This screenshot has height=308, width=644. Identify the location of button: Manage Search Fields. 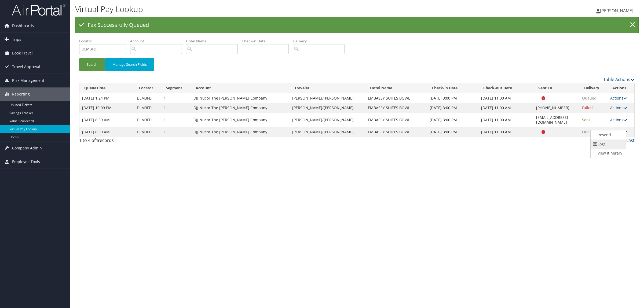
(129, 64).